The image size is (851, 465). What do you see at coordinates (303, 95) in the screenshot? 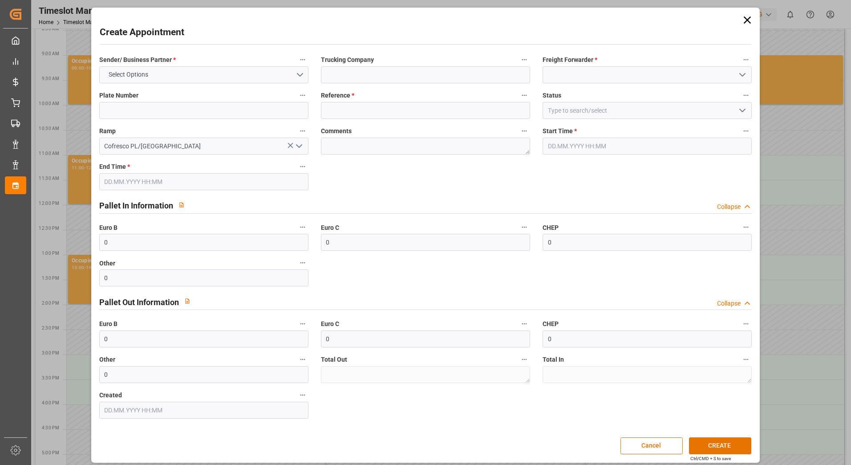
I see `button: Plate Number` at bounding box center [303, 95].